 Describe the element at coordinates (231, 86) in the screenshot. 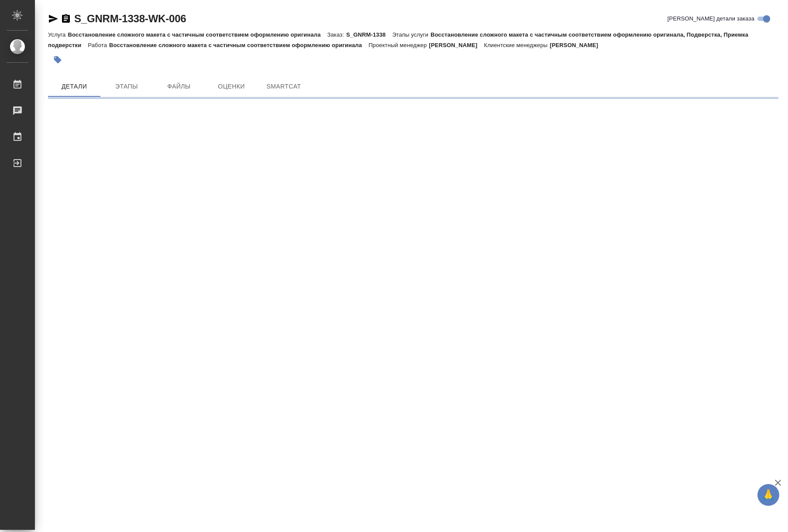

I see `span: Оценки` at that location.